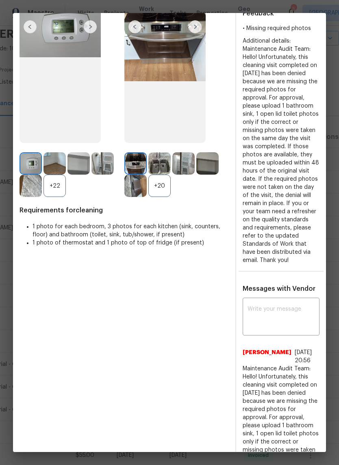 This screenshot has height=465, width=339. I want to click on li: 1 photo of thermostat and 1 photo of top of fridge (if present), so click(130, 243).